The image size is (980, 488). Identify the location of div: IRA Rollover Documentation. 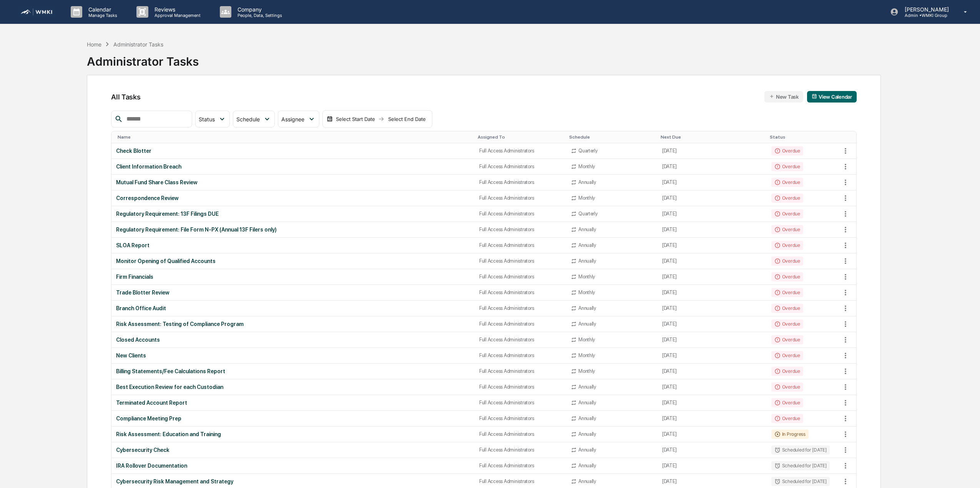
(293, 466).